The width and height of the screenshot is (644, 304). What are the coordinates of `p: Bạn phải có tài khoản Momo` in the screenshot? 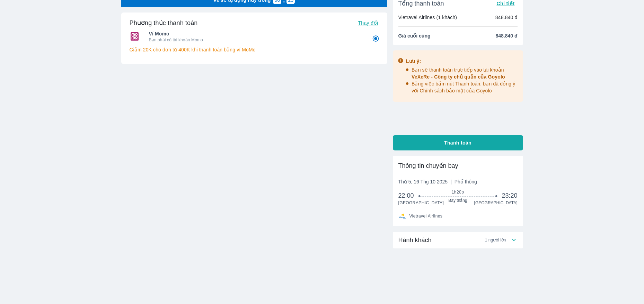 It's located at (255, 40).